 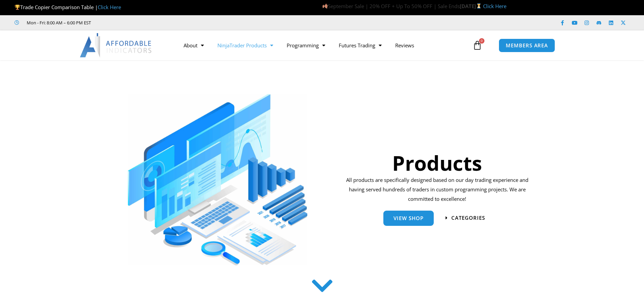 I want to click on span: MEMBERS AREA, so click(x=527, y=46).